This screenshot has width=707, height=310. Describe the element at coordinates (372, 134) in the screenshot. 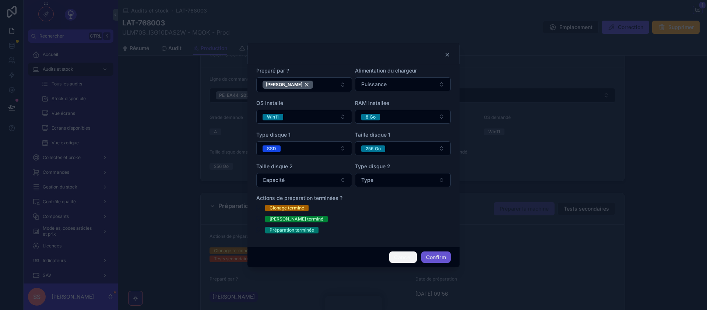

I see `span: Taille disque 1` at that location.